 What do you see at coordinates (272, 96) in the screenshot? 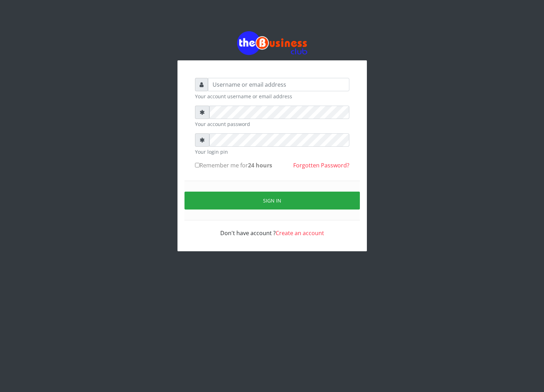
I see `small: Your account username or email address` at bounding box center [272, 96].